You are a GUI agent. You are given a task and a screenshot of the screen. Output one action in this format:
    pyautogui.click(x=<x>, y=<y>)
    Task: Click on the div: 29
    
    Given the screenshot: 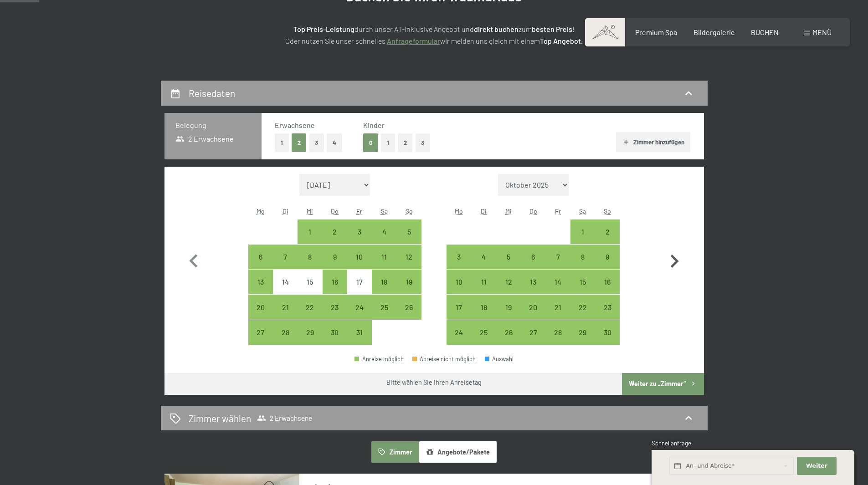 What is the action you would take?
    pyautogui.click(x=583, y=340)
    